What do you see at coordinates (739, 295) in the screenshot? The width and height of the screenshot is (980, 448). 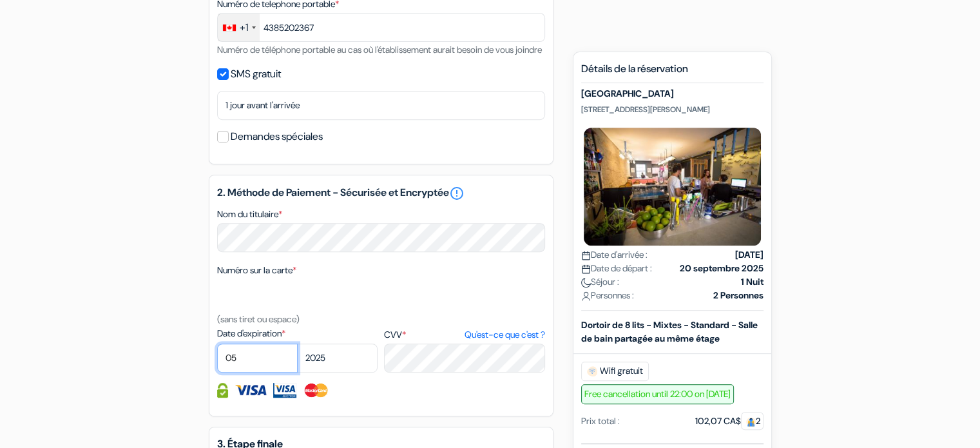 I see `strong: 2 Personnes` at bounding box center [739, 295].